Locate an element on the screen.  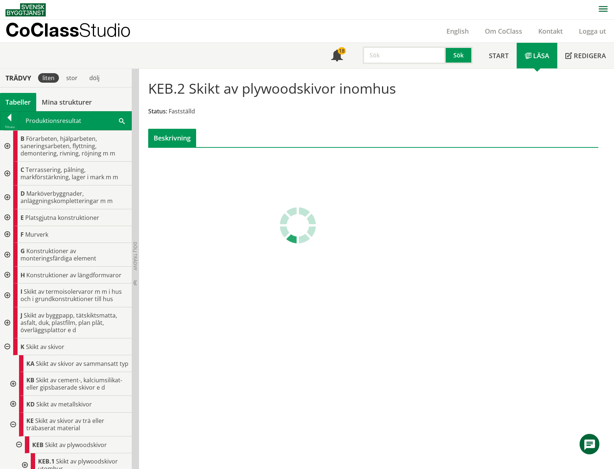
span: Sök i tabellen is located at coordinates (122, 120).